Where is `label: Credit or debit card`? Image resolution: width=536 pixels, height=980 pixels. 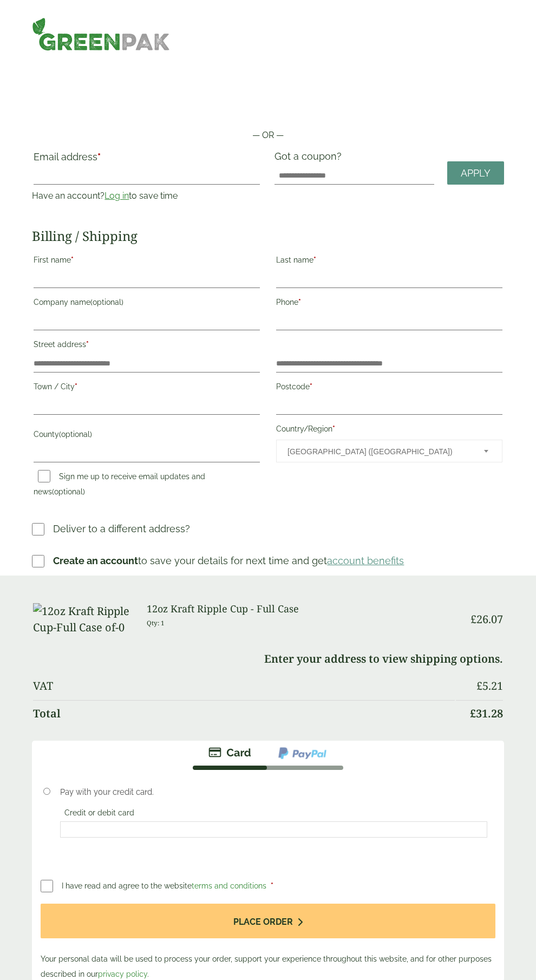
label: Credit or debit card is located at coordinates (99, 814).